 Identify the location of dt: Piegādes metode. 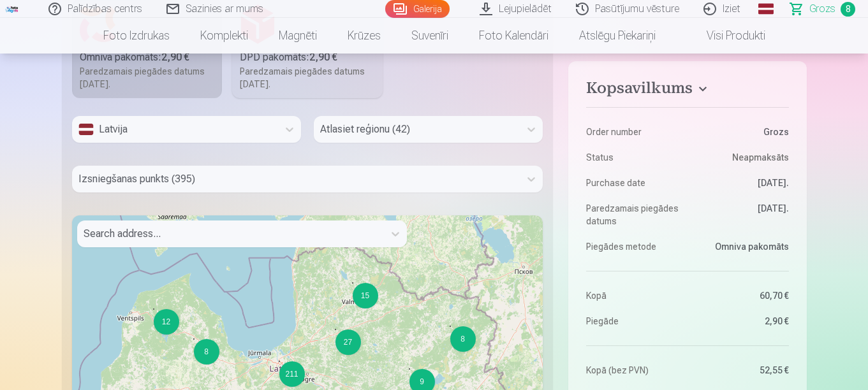
(633, 247).